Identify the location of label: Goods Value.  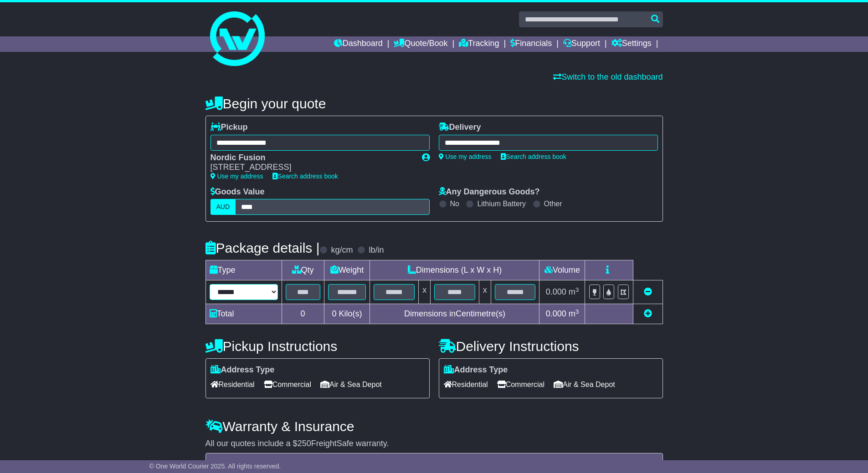
(238, 192).